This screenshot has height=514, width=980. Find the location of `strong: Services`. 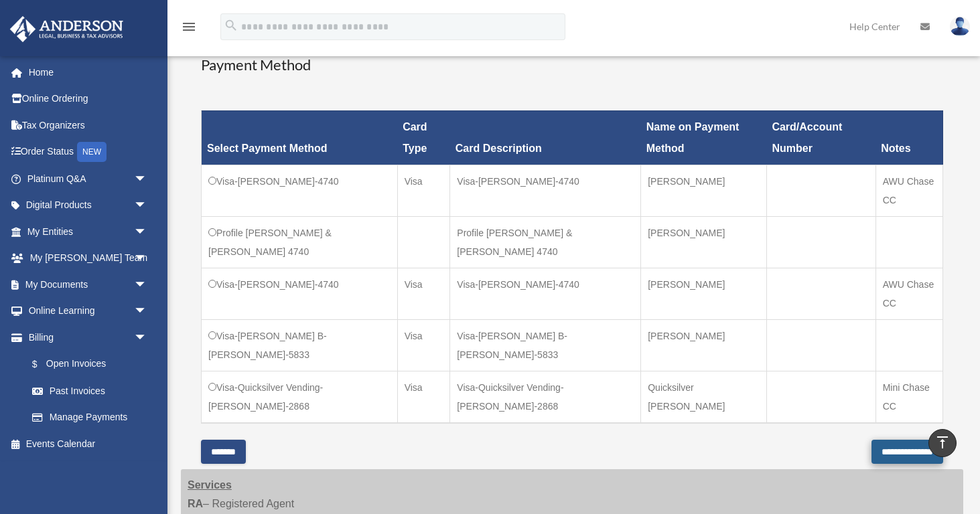

strong: Services is located at coordinates (210, 485).